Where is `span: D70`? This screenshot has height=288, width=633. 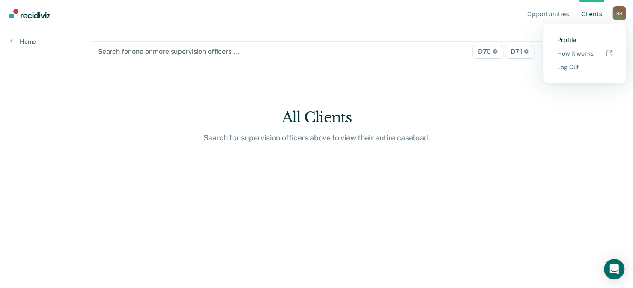 span: D70 is located at coordinates (487, 52).